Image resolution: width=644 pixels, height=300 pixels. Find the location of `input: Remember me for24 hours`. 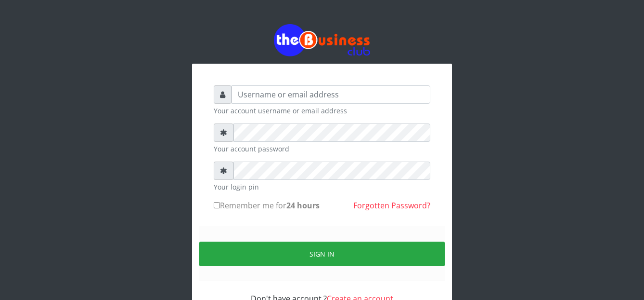

input: Remember me for24 hours is located at coordinates (216, 205).